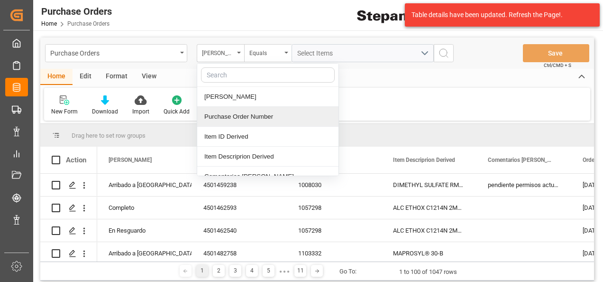 Image resolution: width=603 pixels, height=282 pixels. Describe the element at coordinates (220, 53) in the screenshot. I see `button: close menu` at that location.